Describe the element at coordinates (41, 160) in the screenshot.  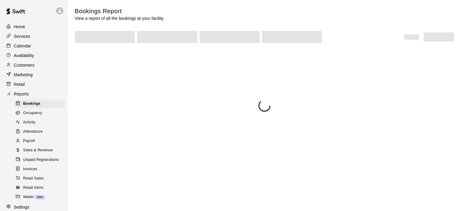
I see `span: Unpaid Registrations` at that location.